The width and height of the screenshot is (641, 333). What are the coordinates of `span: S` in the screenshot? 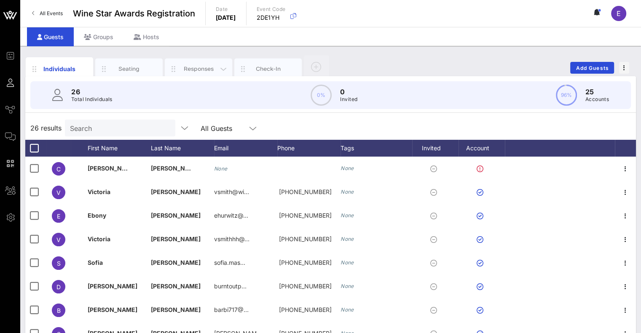 It's located at (59, 264).